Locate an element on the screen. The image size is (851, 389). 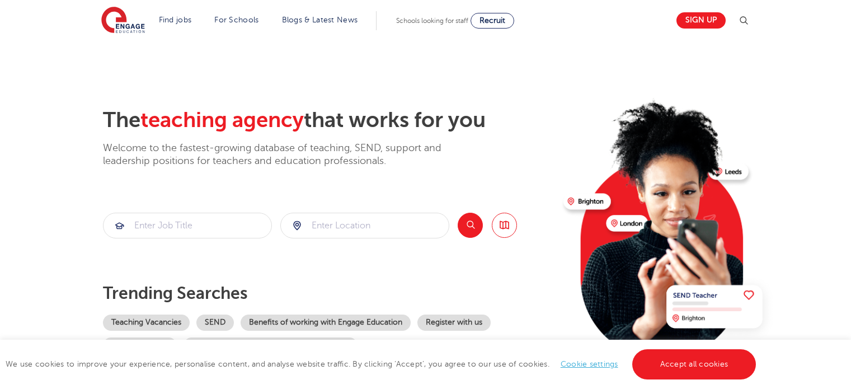
a: Sign up is located at coordinates (701, 20).